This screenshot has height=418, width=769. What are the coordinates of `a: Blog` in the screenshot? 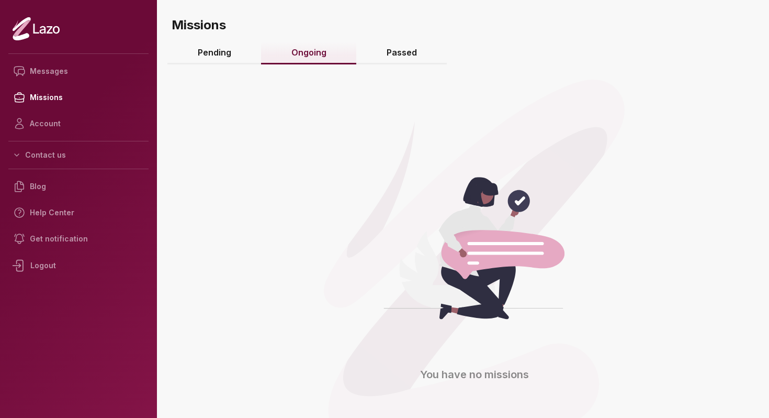 It's located at (78, 186).